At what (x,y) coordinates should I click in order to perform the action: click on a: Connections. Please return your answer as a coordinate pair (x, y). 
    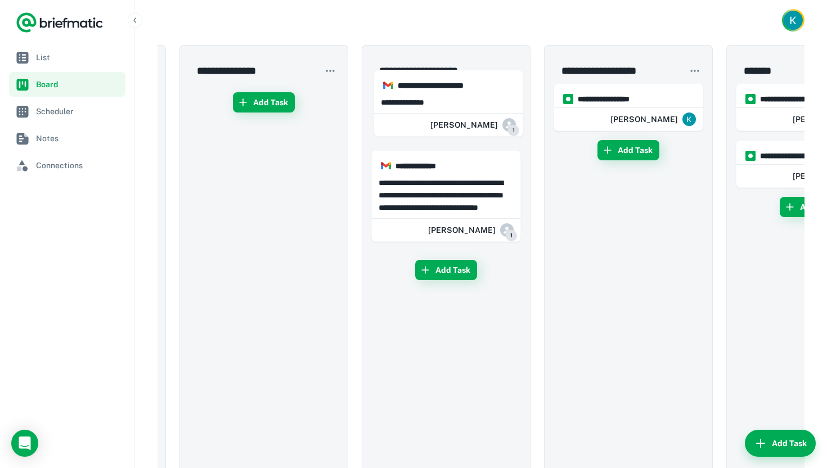
    Looking at the image, I should click on (67, 165).